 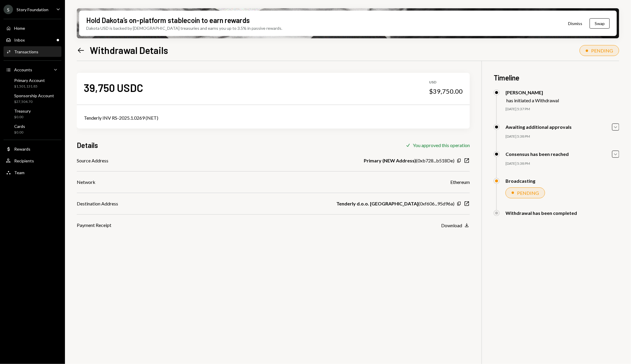 What do you see at coordinates (94, 225) in the screenshot?
I see `div: Payment Receipt` at bounding box center [94, 225].